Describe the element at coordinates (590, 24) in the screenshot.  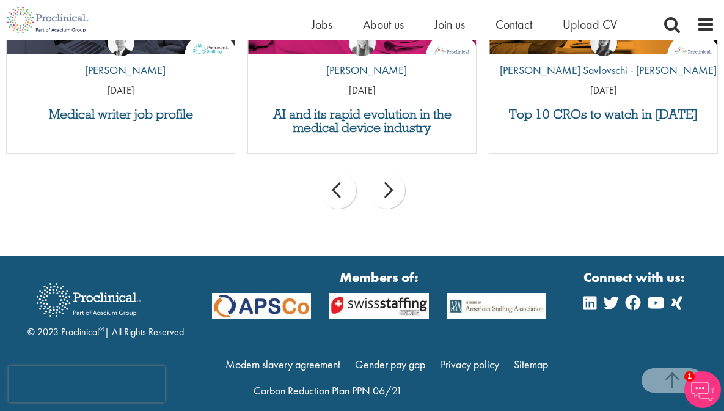
I see `a: Upload CV` at that location.